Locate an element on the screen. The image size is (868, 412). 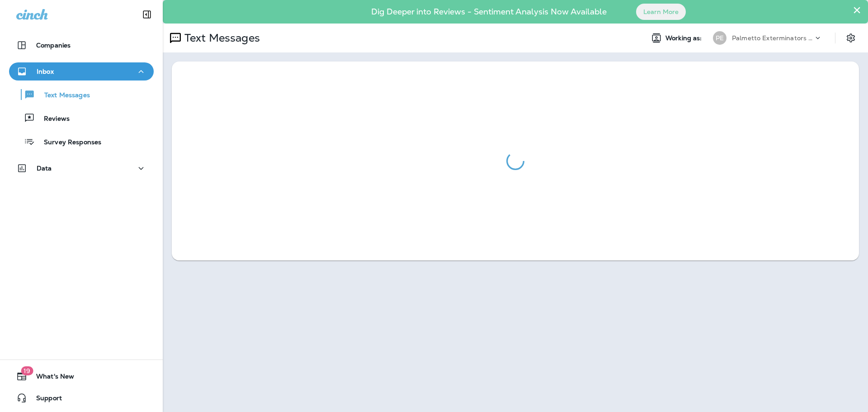
p: Reviews is located at coordinates (52, 119).